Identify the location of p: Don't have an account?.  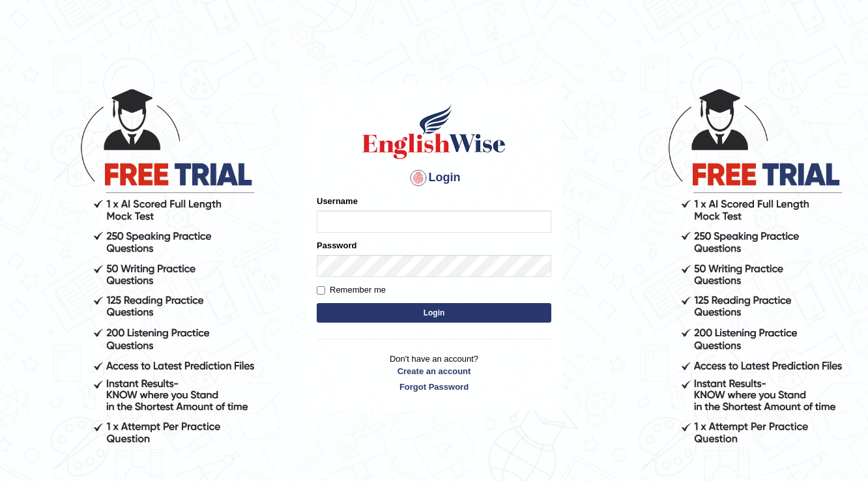
(434, 373).